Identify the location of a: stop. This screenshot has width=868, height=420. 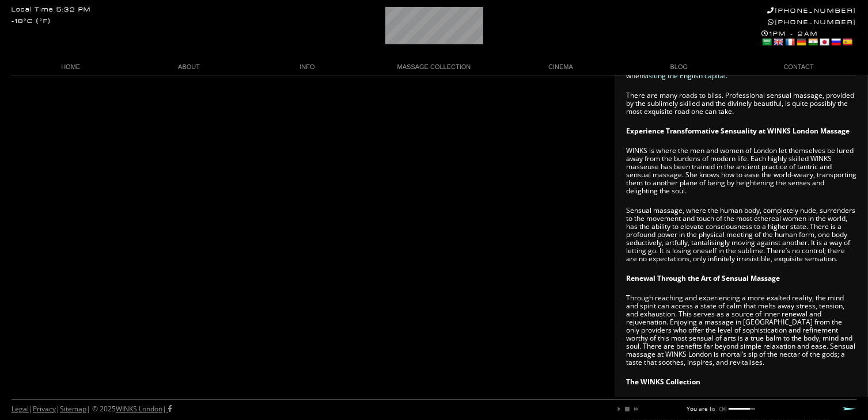
(627, 409).